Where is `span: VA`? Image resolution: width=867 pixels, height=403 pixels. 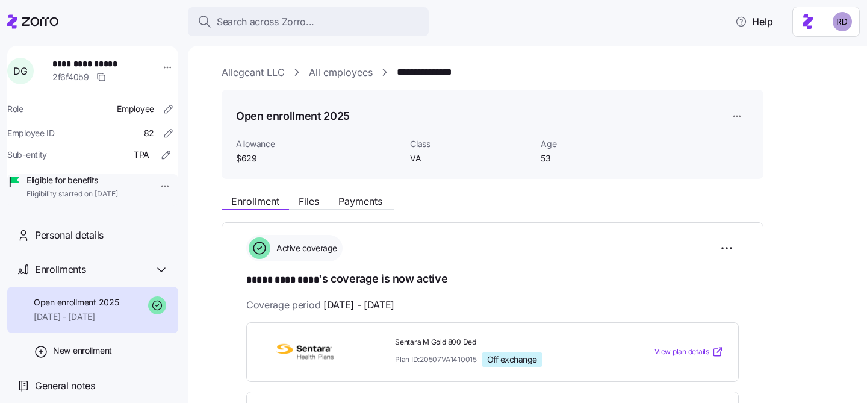 span: VA is located at coordinates (470, 158).